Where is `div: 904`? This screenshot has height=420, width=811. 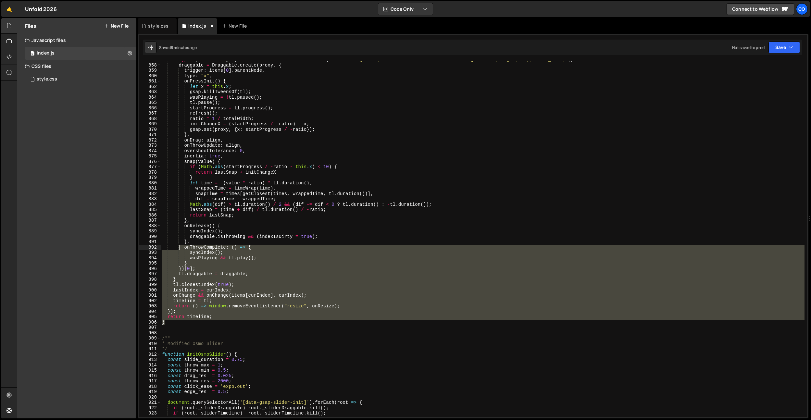 div: 904 is located at coordinates (150, 312).